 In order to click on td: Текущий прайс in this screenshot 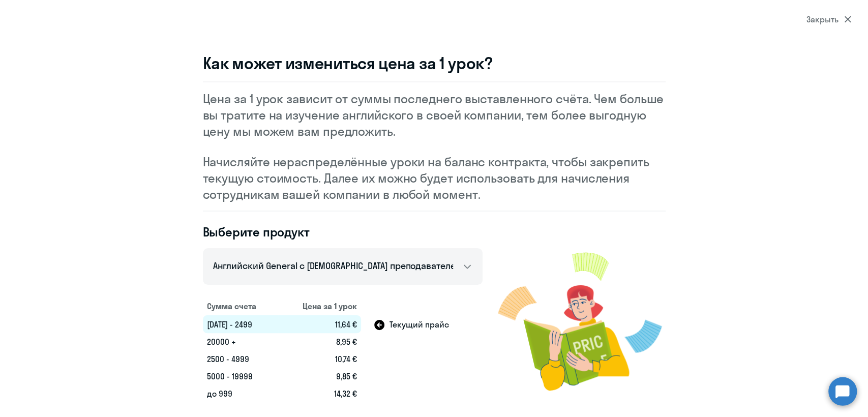, I will do `click(422, 324)`.